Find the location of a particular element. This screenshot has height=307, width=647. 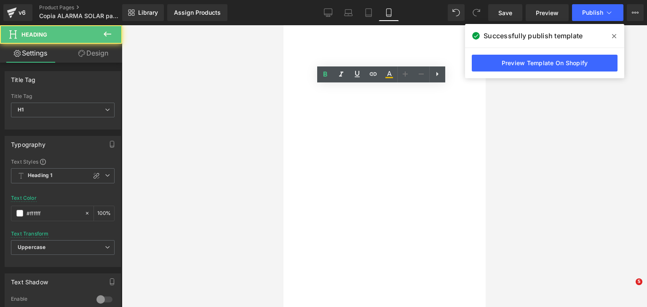

b: H1 is located at coordinates (21, 109).